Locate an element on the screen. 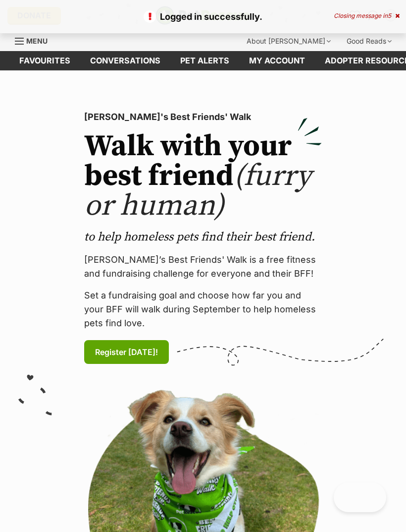 The width and height of the screenshot is (406, 532). a: conversations is located at coordinates (125, 61).